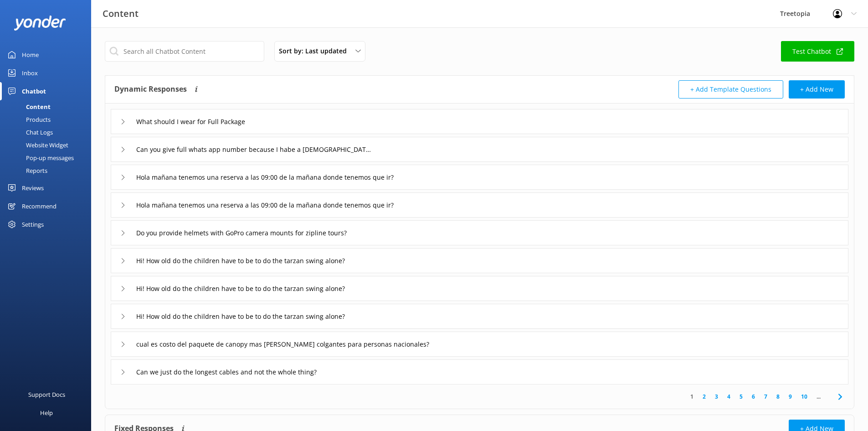 The image size is (868, 431). What do you see at coordinates (49, 158) in the screenshot?
I see `a: Pop-up messages` at bounding box center [49, 158].